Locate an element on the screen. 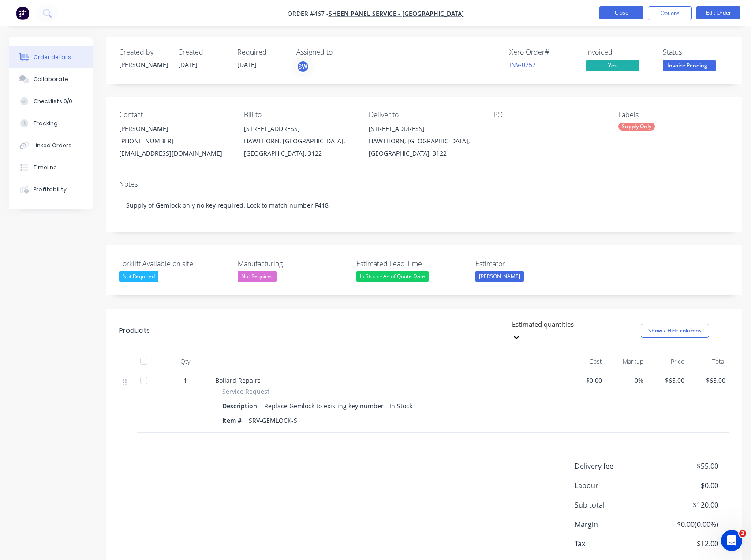 The height and width of the screenshot is (560, 751). span: Delivery fee is located at coordinates (614, 466).